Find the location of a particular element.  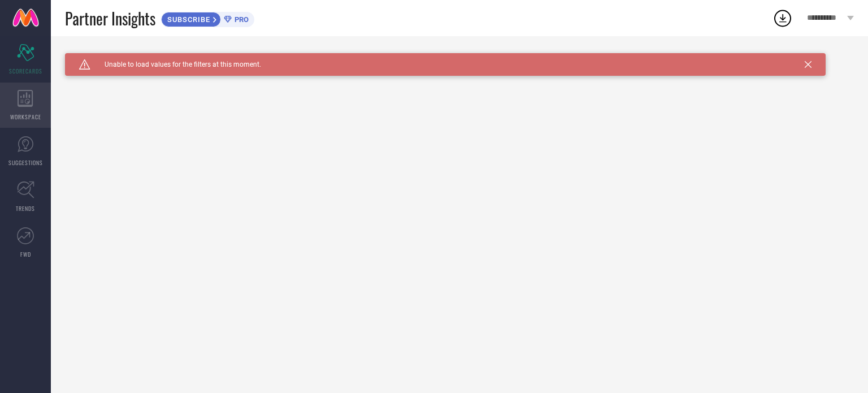

div: Unable to load filters at this moment. Please try later. is located at coordinates (460, 57).